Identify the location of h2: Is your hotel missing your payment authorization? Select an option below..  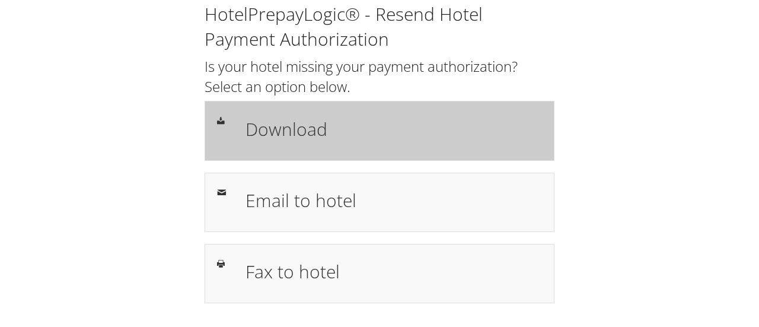
(379, 76).